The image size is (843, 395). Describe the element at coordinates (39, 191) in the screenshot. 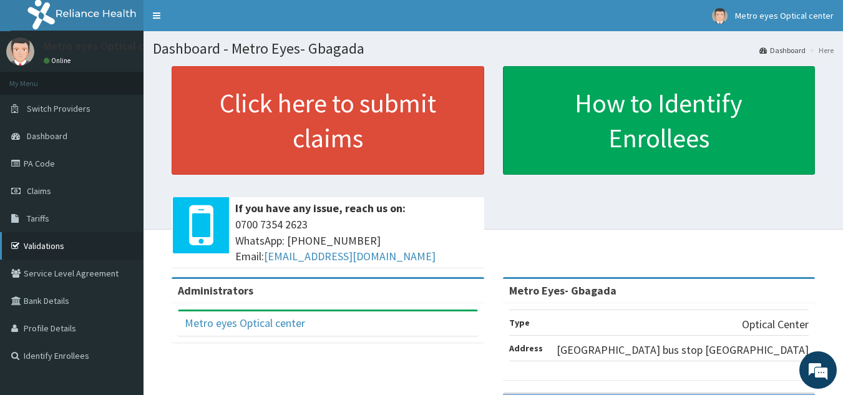

I see `span: Claims` at that location.